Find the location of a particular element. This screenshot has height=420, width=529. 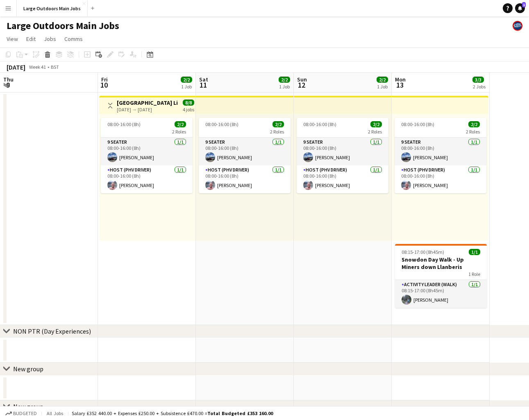

div: Salary £352 440.00 + Expenses £250.00 + Subsistence £470.00 = is located at coordinates (172, 413).